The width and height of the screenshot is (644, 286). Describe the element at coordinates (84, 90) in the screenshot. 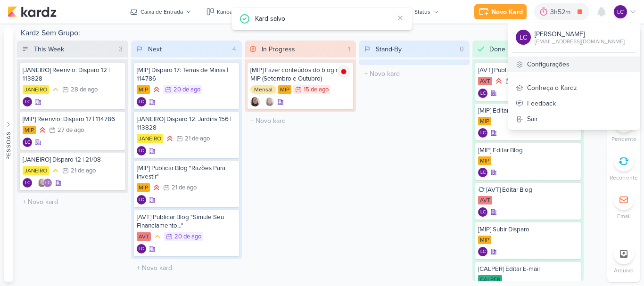

I see `div: 28 de ago` at that location.